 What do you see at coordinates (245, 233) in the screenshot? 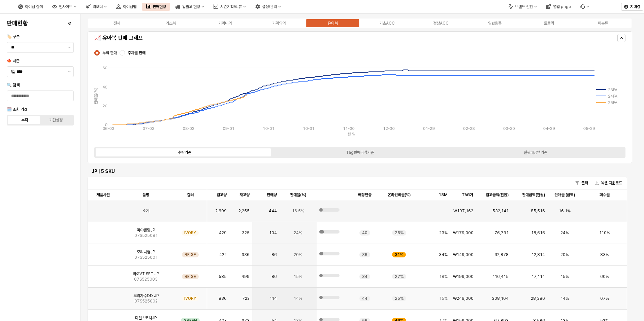
I see `span: 325` at bounding box center [245, 233].